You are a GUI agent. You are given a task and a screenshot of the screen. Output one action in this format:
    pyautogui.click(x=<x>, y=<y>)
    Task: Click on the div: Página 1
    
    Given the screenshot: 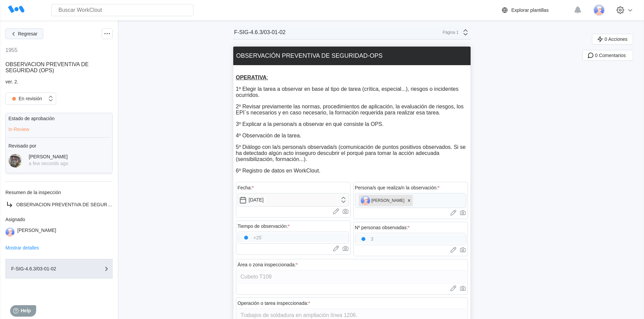 What is the action you would take?
    pyautogui.click(x=450, y=32)
    